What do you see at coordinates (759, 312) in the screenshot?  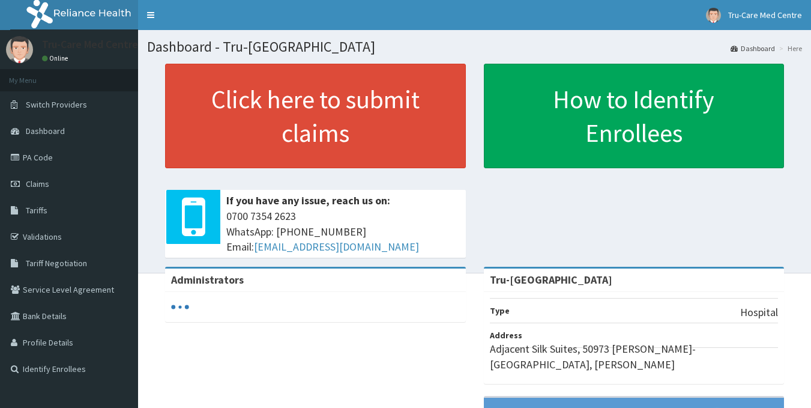 I see `p: Hospital` at bounding box center [759, 312].